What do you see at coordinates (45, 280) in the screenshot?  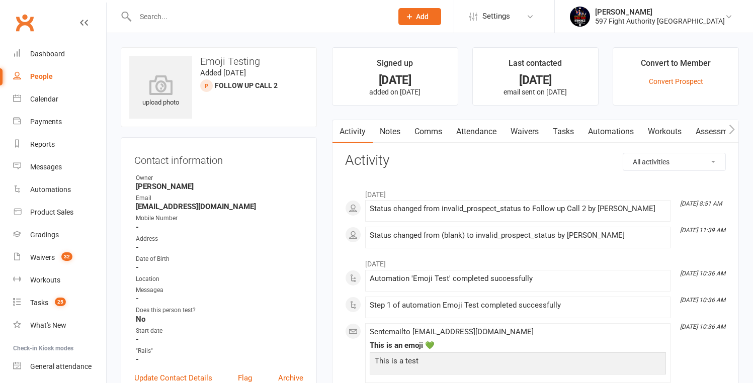 I see `div: Workouts` at bounding box center [45, 280].